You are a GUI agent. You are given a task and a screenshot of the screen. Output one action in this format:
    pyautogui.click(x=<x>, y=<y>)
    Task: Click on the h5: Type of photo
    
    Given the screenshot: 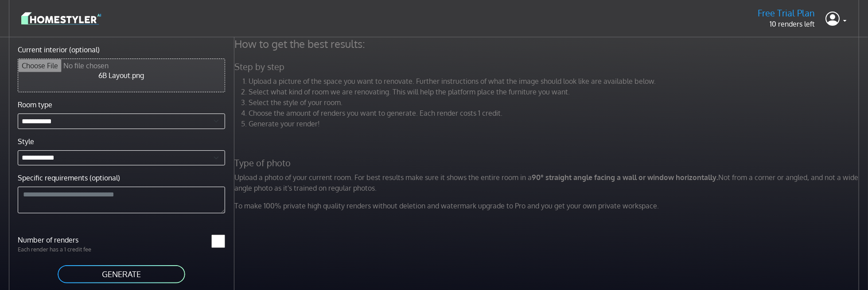 What is the action you would take?
    pyautogui.click(x=548, y=163)
    